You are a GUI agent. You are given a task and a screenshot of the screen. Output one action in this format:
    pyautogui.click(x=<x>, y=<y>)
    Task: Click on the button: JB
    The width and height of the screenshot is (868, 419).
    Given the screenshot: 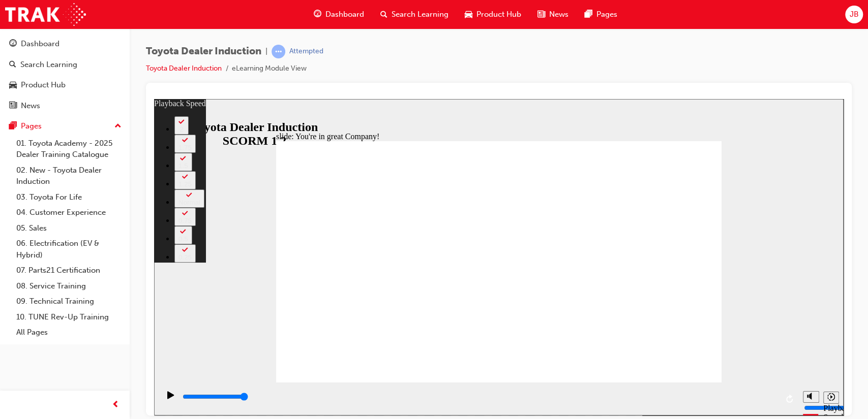 What is the action you would take?
    pyautogui.click(x=854, y=14)
    